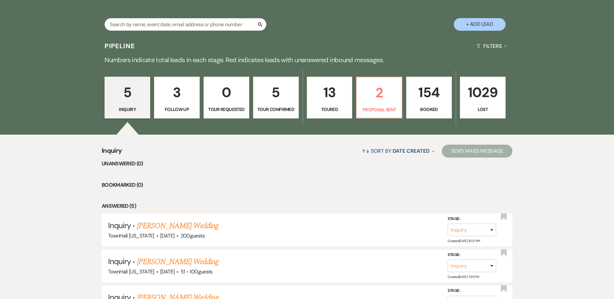 This screenshot has height=299, width=614. What do you see at coordinates (197, 272) in the screenshot?
I see `span: 51 - 100 guests` at bounding box center [197, 272].